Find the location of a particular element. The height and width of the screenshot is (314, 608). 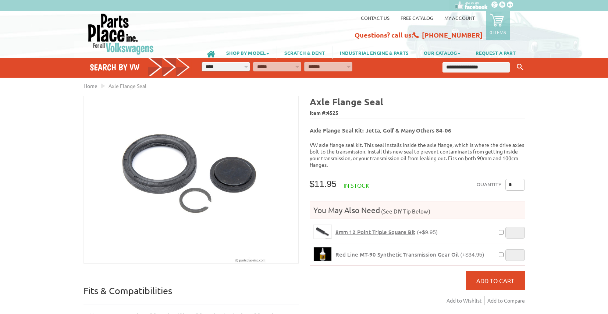

a: Home is located at coordinates (90, 86).